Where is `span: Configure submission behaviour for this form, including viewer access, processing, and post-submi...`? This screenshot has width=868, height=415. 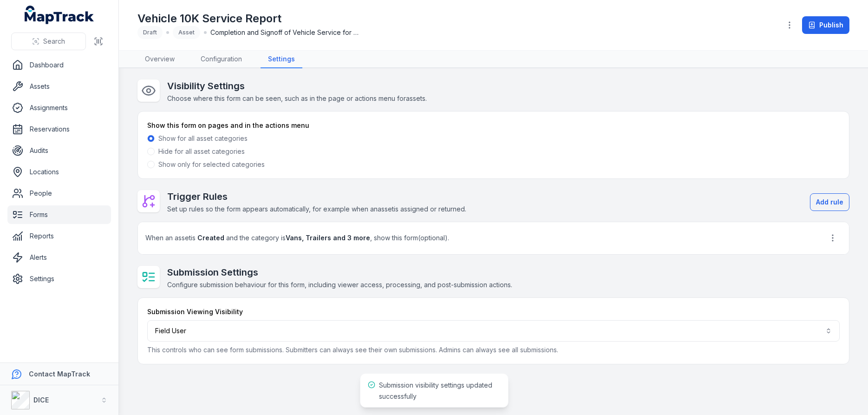 span: Configure submission behaviour for this form, including viewer access, processing, and post-submi... is located at coordinates (339, 284).